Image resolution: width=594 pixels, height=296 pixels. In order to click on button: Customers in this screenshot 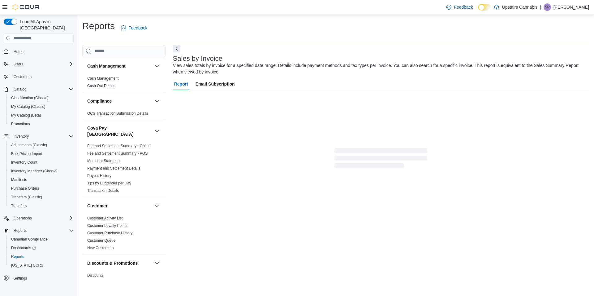, I will do `click(39, 76)`.